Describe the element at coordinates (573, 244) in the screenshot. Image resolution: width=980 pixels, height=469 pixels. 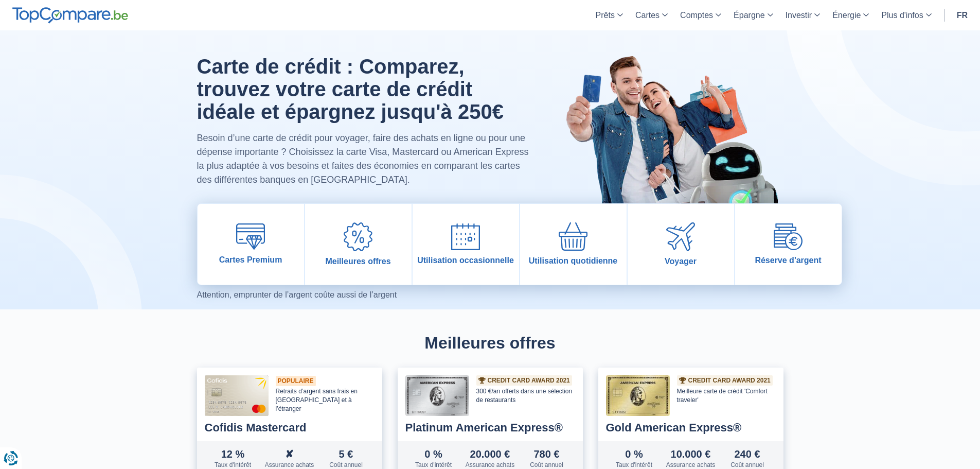
I see `a: Utilisation quotidienne` at that location.